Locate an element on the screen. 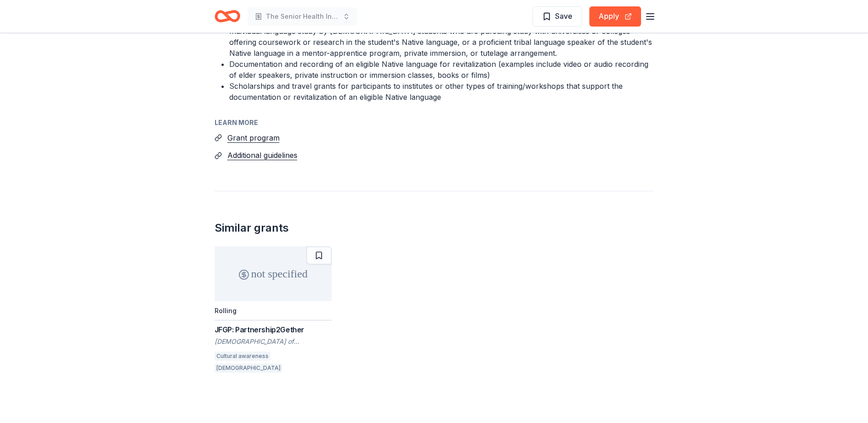 The image size is (868, 423). li: Documentation and recording of an eligible Native language for revitalization (examples include v... is located at coordinates (441, 70).